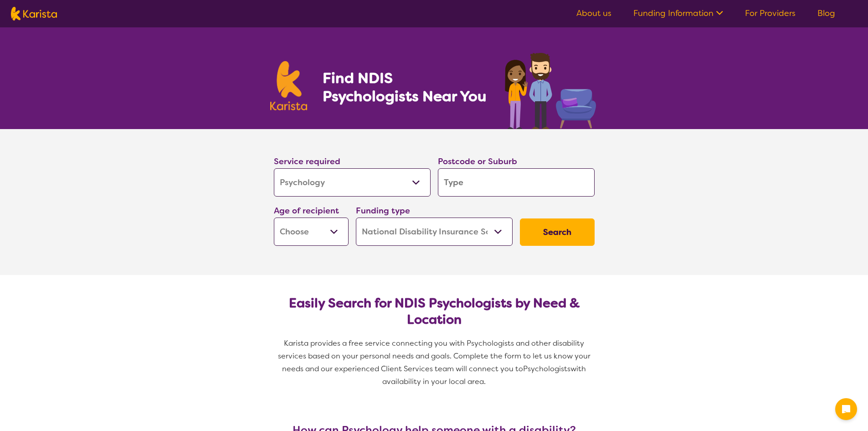  I want to click on label: Service required, so click(307, 162).